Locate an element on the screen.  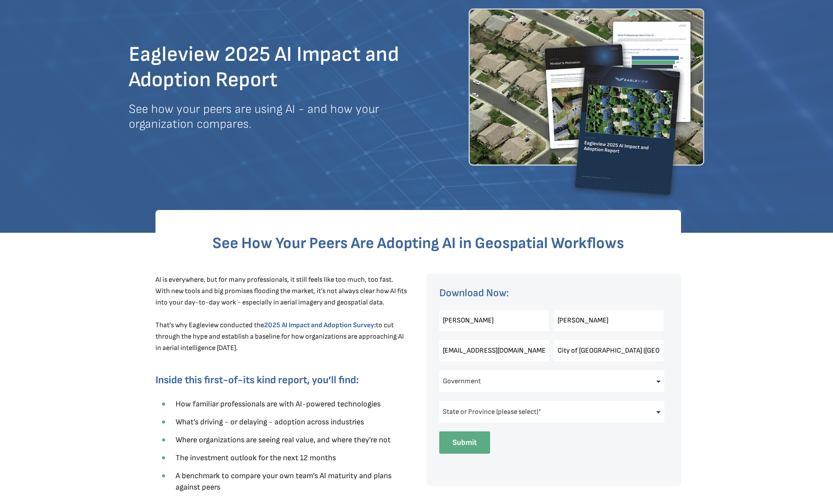
span: What’s driving - or delaying - adoption across industries is located at coordinates (270, 422).